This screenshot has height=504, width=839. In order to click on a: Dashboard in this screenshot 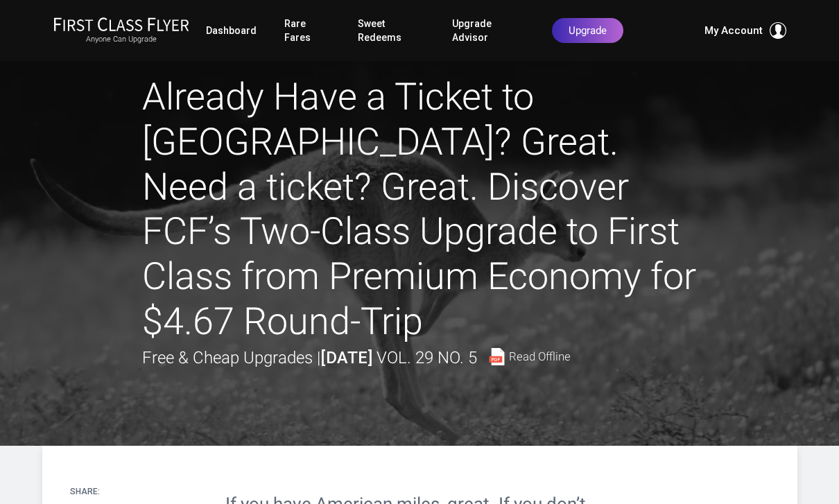, I will do `click(231, 30)`.